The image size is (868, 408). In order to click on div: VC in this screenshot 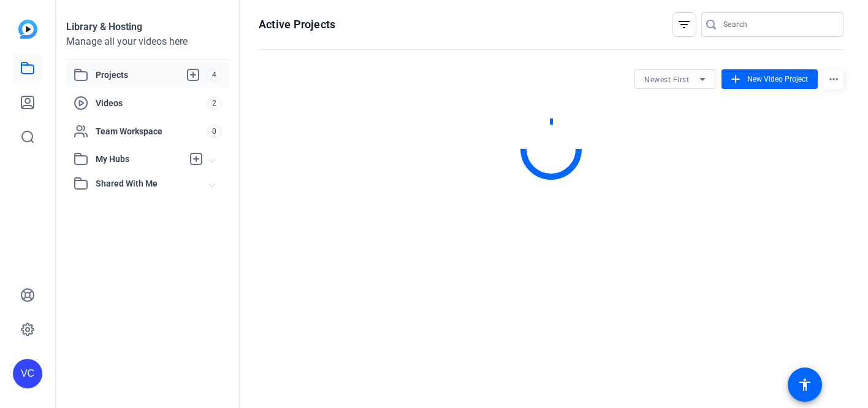, I will do `click(28, 373)`.